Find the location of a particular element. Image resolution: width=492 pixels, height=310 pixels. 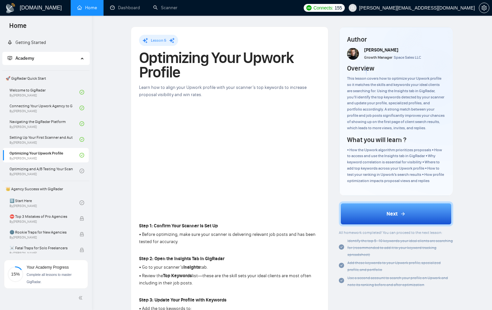

strong: Step 2: Open the Insights Tab in GigRadar is located at coordinates (182, 259).